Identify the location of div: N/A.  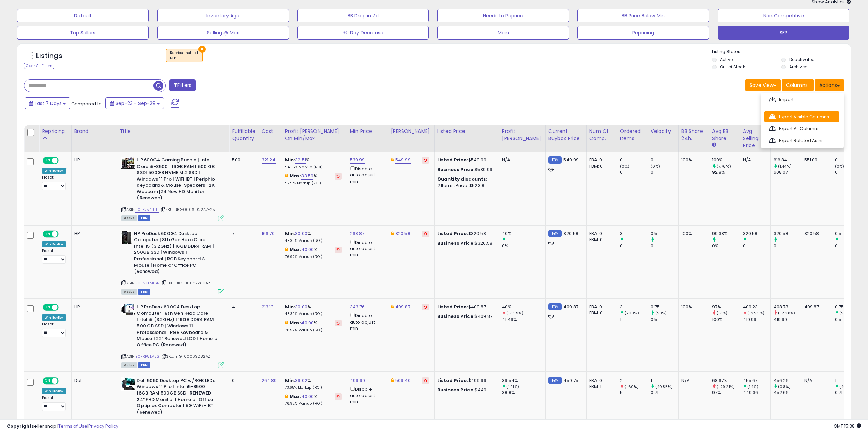
(521, 160).